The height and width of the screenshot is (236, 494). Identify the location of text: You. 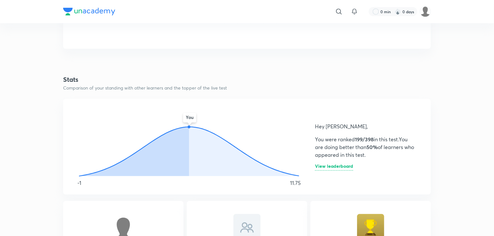
(190, 117).